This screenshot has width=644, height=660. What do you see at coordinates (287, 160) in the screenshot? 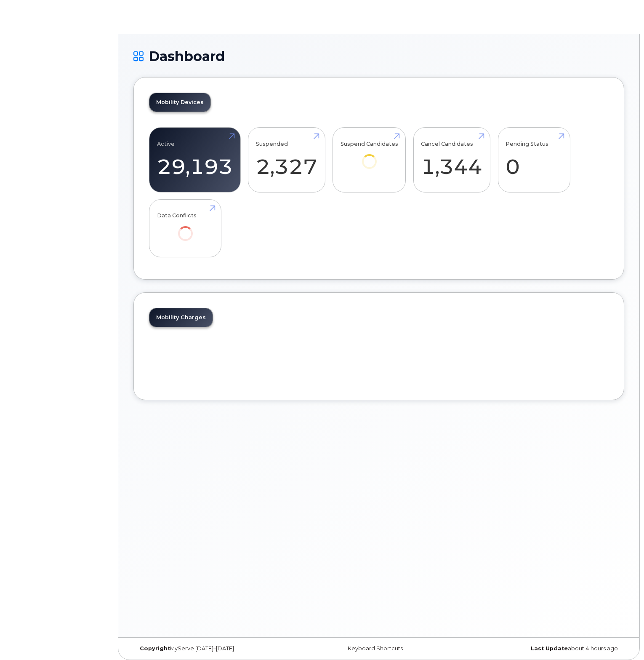
I see `a: Suspended 2,327` at bounding box center [287, 160].